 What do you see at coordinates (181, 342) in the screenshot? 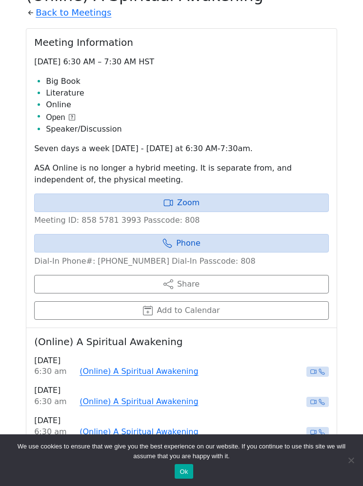
I see `h2: (Online) A Spiritual Awakening` at bounding box center [181, 342].